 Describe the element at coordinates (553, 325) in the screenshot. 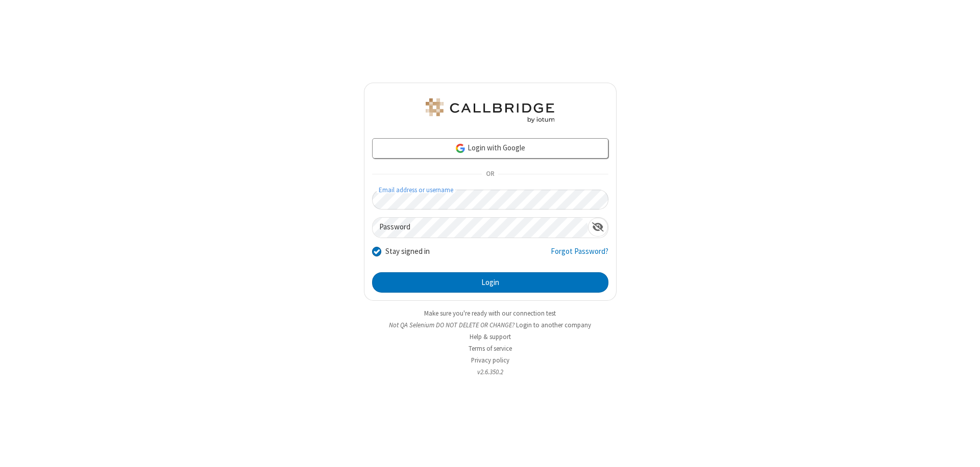

I see `button: Login to another company` at that location.